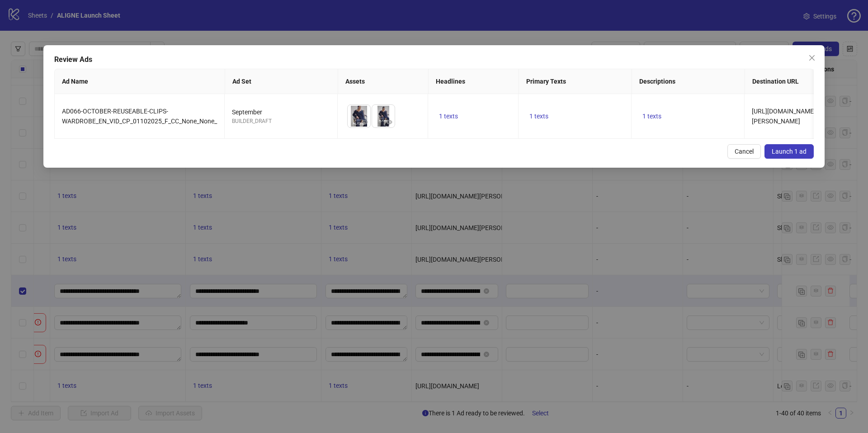  I want to click on th: Ad Set, so click(282, 81).